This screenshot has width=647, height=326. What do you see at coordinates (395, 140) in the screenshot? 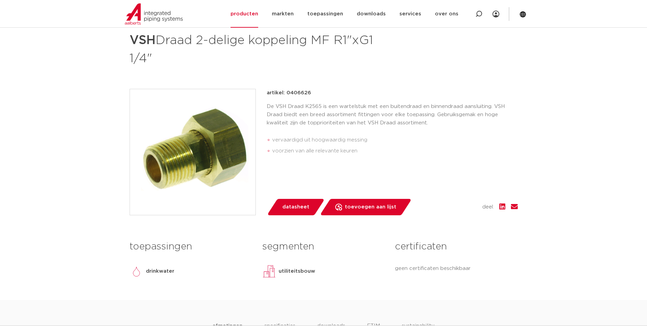
I see `li: vervaardigd uit hoogwaardig messing` at bounding box center [395, 140].